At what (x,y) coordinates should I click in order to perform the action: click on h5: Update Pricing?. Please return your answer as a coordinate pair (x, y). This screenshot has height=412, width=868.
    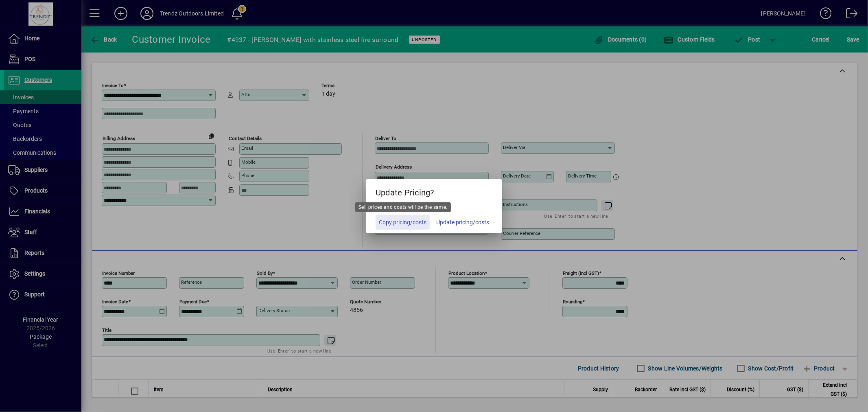
    Looking at the image, I should click on (434, 191).